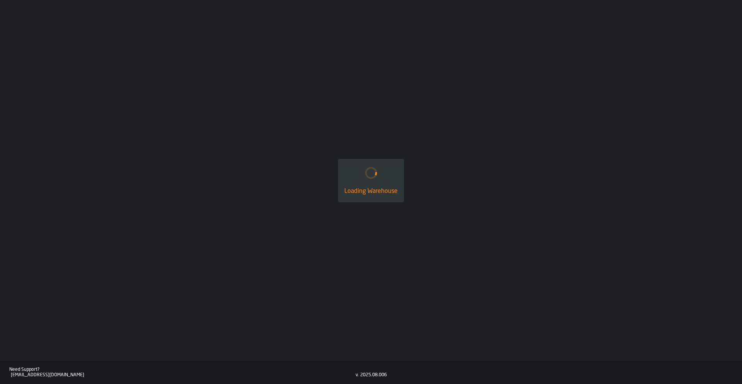 The image size is (742, 384). What do you see at coordinates (371, 191) in the screenshot?
I see `div: Loading Warehouse` at bounding box center [371, 191].